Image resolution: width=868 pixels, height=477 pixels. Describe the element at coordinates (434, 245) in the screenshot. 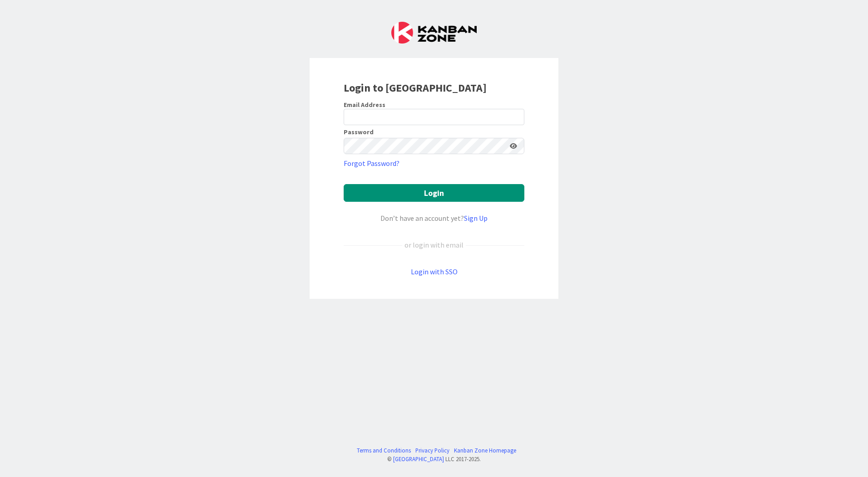

I see `div: or login with email` at that location.